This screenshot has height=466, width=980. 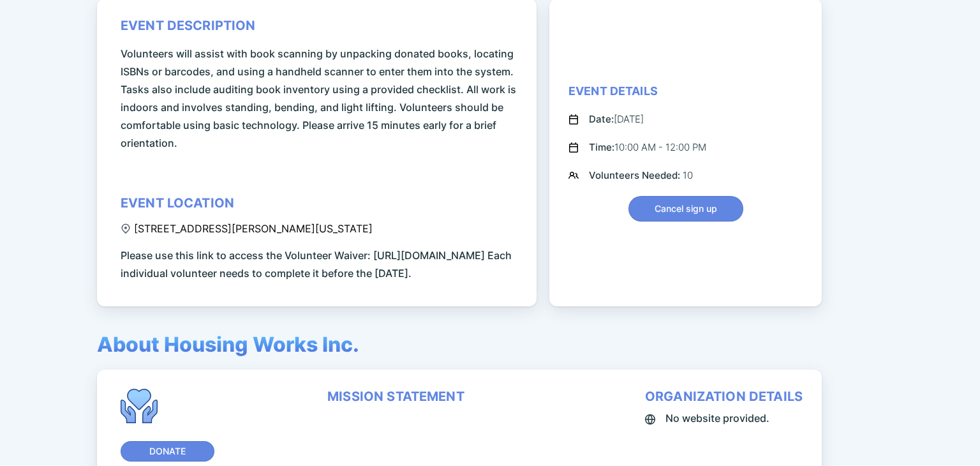 What do you see at coordinates (228, 344) in the screenshot?
I see `span: About Housing Works Inc.` at bounding box center [228, 344].